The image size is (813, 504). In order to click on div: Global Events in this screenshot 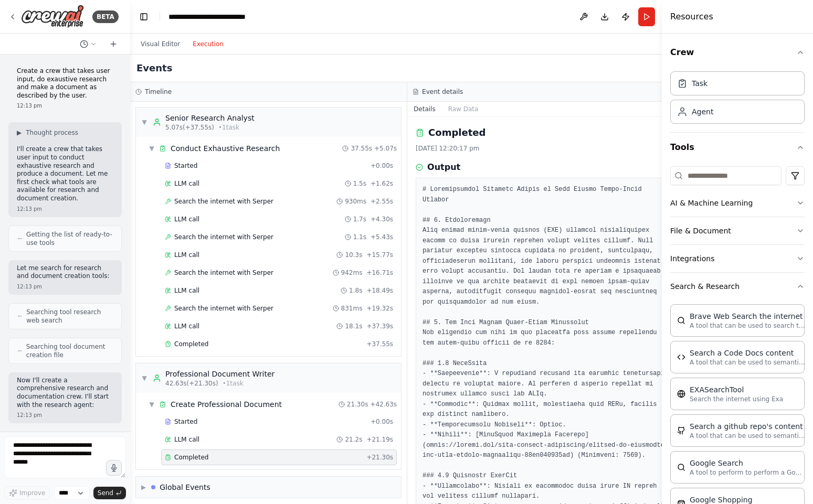, I will do `click(185, 488)`.